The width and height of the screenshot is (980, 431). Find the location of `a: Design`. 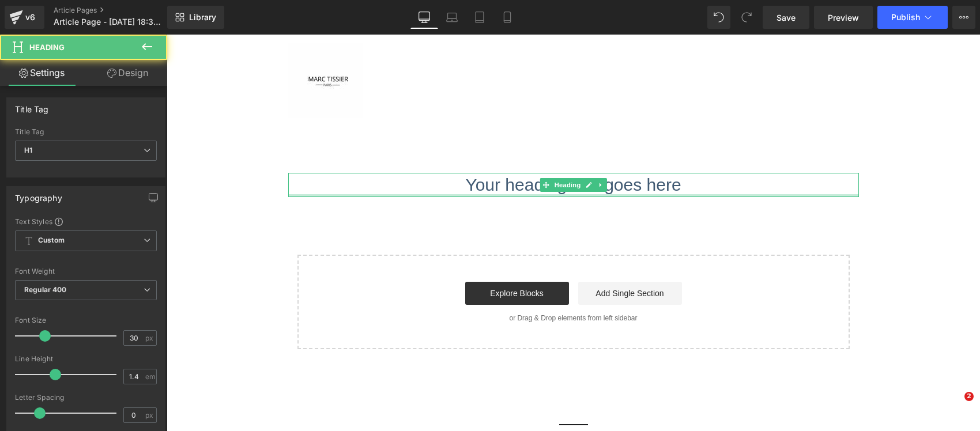

a: Design is located at coordinates (127, 72).